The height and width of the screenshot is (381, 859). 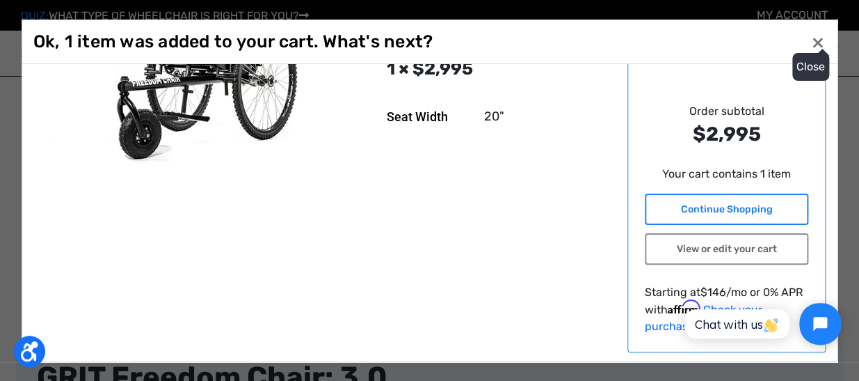 I want to click on dt: Seat Width, so click(x=431, y=116).